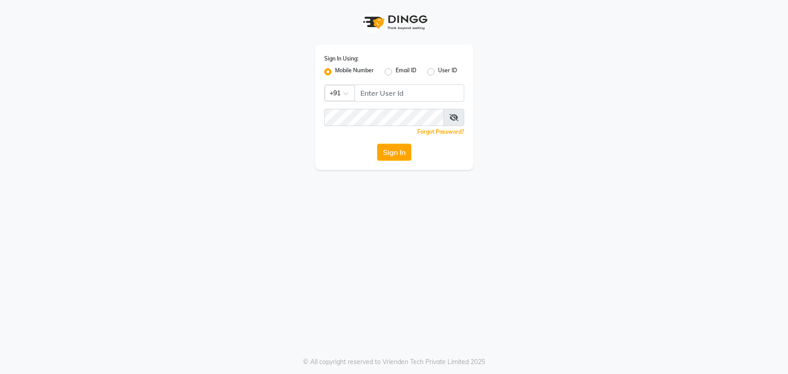 This screenshot has height=374, width=788. Describe the element at coordinates (341, 59) in the screenshot. I see `label: Sign In Using:` at that location.